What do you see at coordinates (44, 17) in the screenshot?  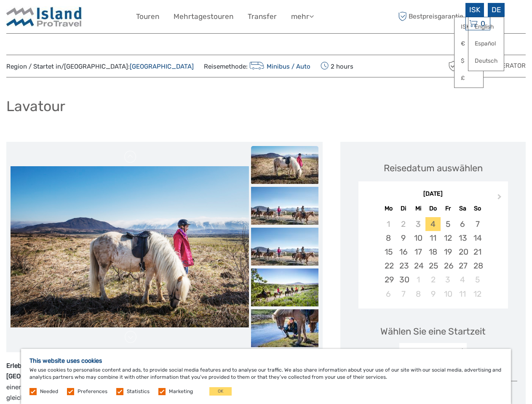 I see `img: Iceland ProTravel` at bounding box center [44, 17].